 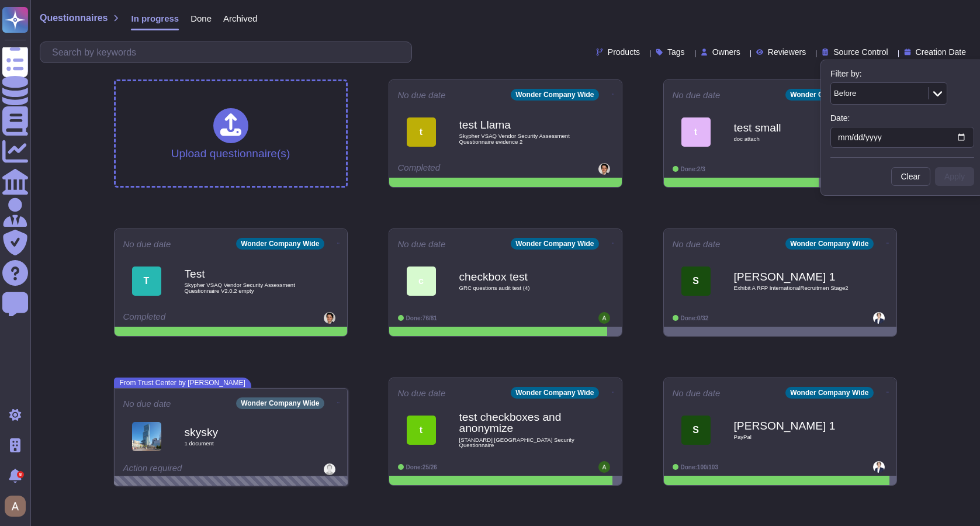 What do you see at coordinates (243, 444) in the screenshot?
I see `span: 1 document` at bounding box center [243, 444].